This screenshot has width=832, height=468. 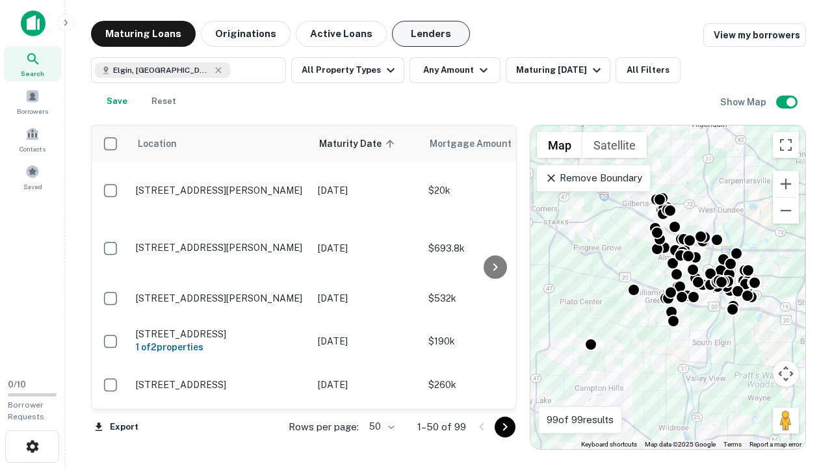 I want to click on a: Borrowers, so click(x=33, y=101).